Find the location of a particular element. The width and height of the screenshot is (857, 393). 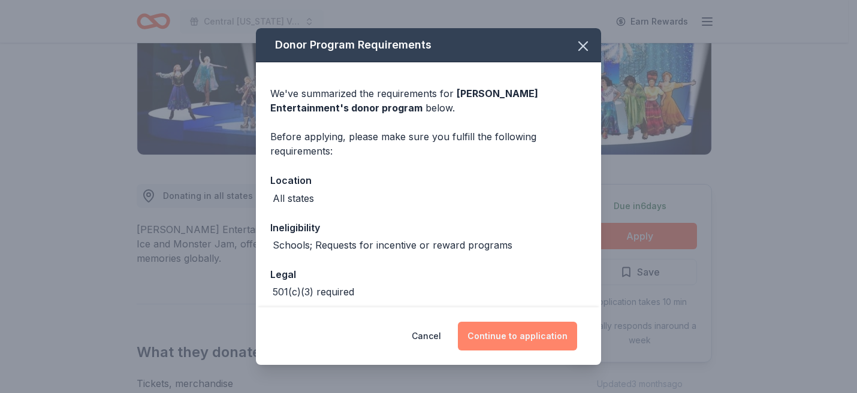

div: All states is located at coordinates (293, 198).